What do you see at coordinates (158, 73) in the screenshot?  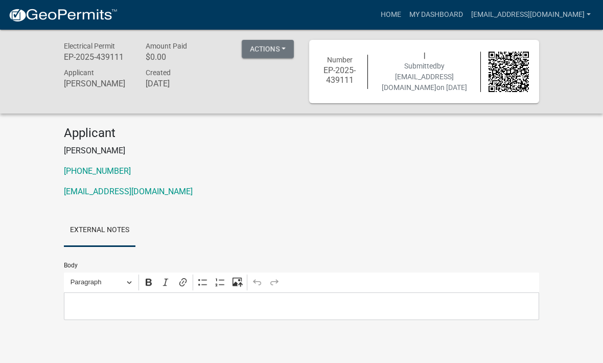 I see `span: Created` at bounding box center [158, 73].